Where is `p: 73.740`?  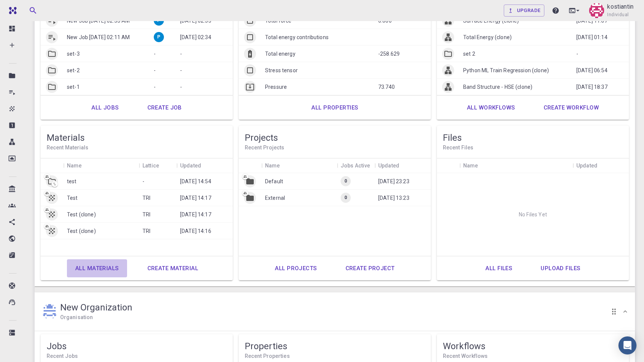 p: 73.740 is located at coordinates (386, 87).